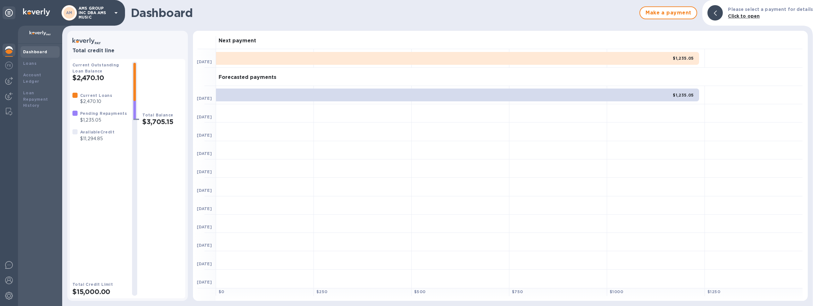 The height and width of the screenshot is (306, 818). I want to click on b: $ 1250, so click(714, 291).